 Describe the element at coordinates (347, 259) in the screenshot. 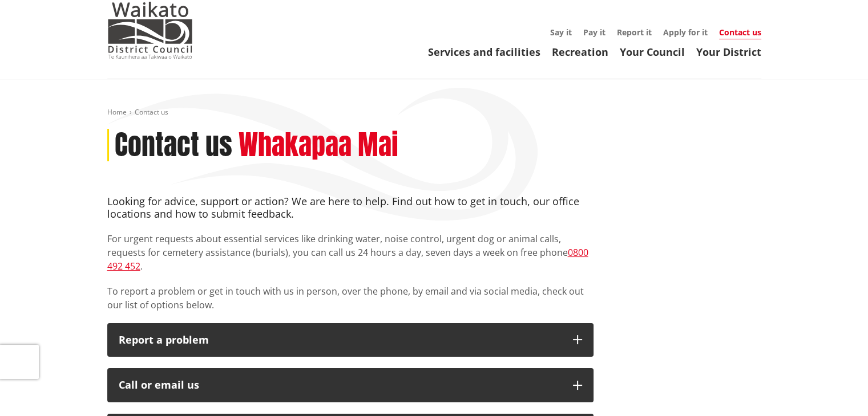

I see `a: 0800 492 452` at that location.